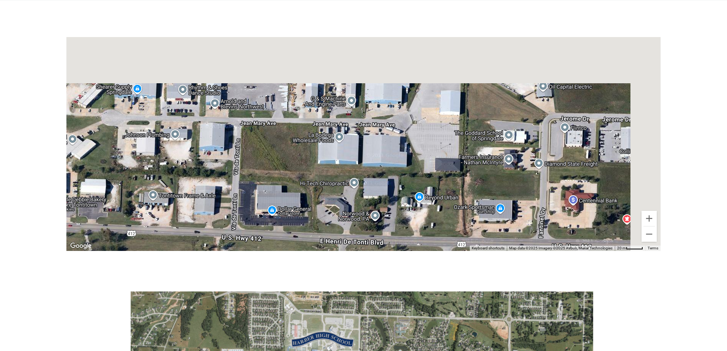  What do you see at coordinates (81, 246) in the screenshot?
I see `img: Google` at bounding box center [81, 246].